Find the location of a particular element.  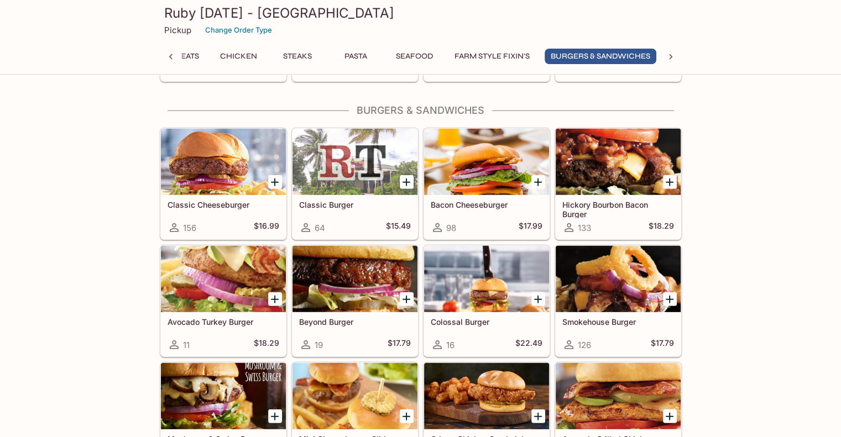

div: Avocado Grilled Chicken Sandwich with Swiss is located at coordinates (618, 396).